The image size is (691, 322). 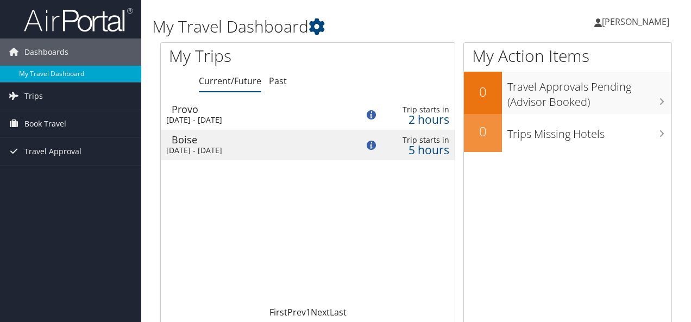 I want to click on div: 2 hours, so click(x=418, y=120).